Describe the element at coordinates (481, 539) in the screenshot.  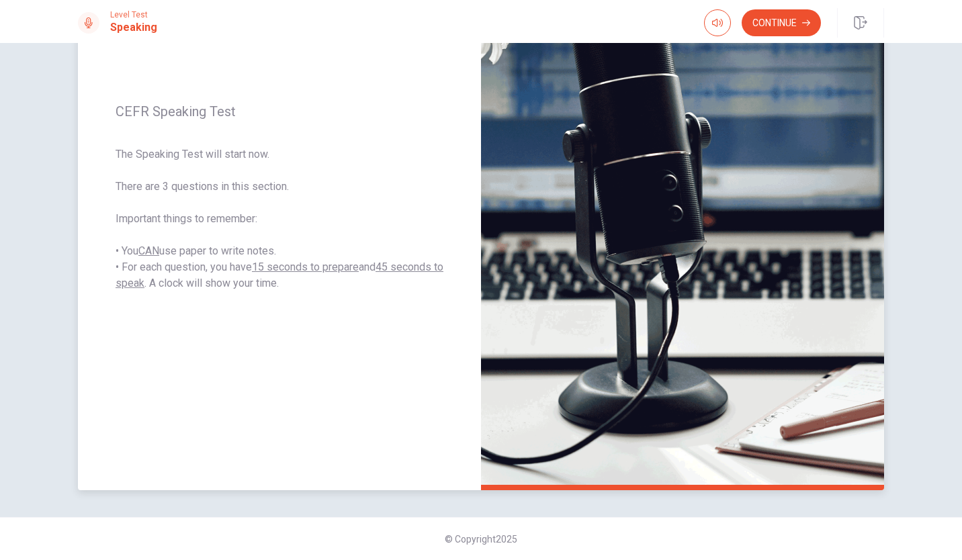
I see `span: © Copyright 2025` at that location.